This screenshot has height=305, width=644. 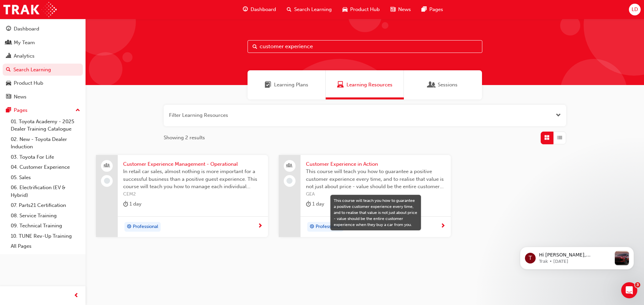 I want to click on a: Customer Experience in ActionThis course will teach you how to guarantee a positive customer expe..., so click(x=365, y=196).